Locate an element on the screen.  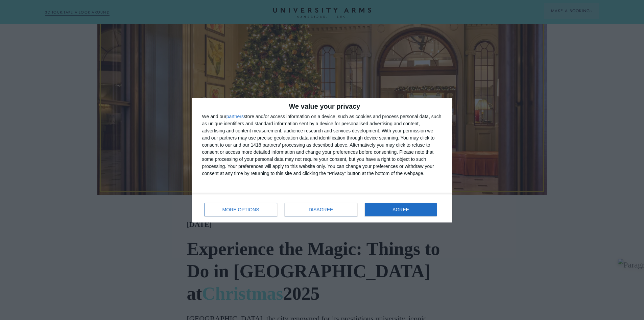
button: partners is located at coordinates (235, 117).